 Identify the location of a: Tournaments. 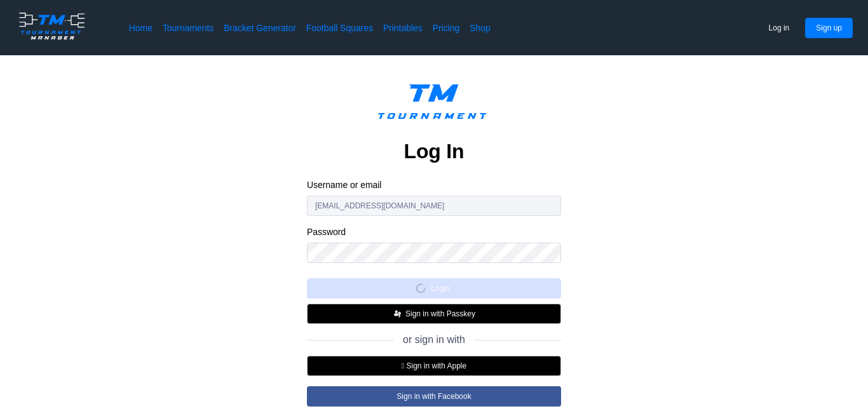
(188, 28).